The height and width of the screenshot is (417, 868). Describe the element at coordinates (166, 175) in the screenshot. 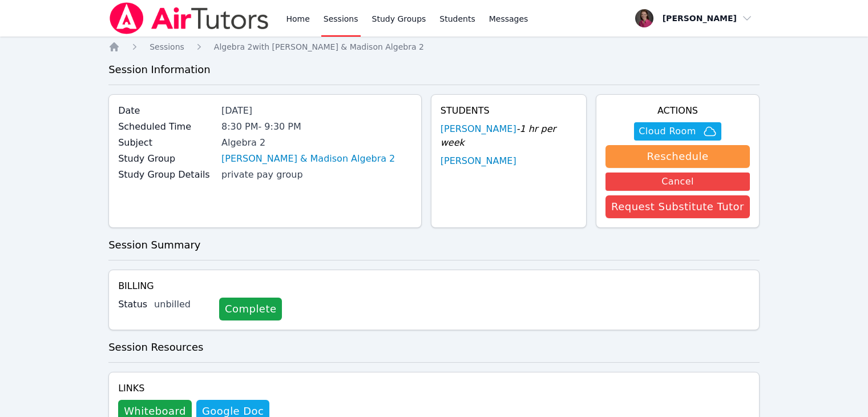

I see `label: Study Group Details` at that location.